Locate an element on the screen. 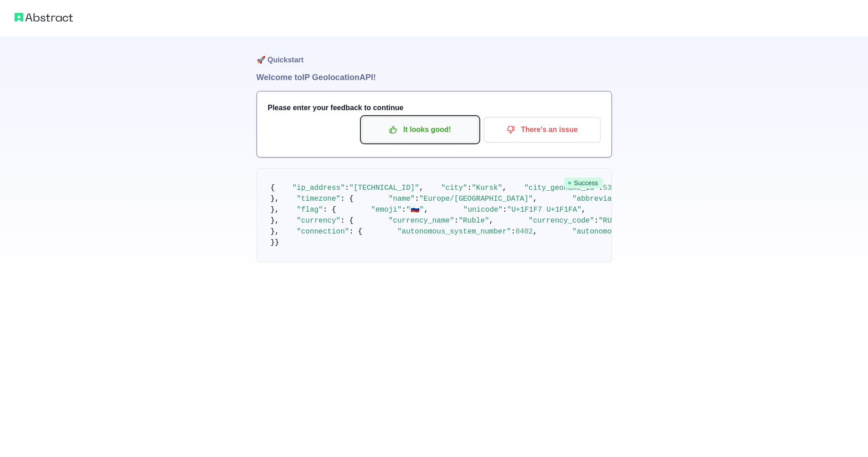  span: "unicode" is located at coordinates (483, 210).